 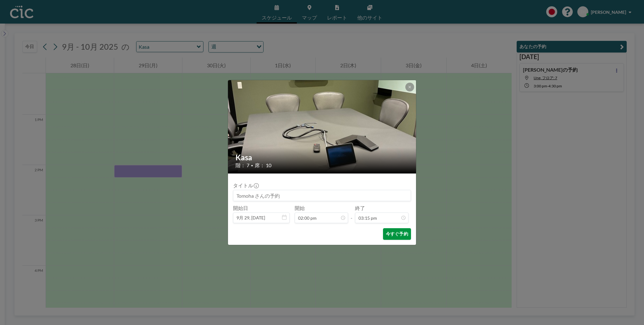 What do you see at coordinates (299, 208) in the screenshot?
I see `label: 開始` at bounding box center [299, 208].